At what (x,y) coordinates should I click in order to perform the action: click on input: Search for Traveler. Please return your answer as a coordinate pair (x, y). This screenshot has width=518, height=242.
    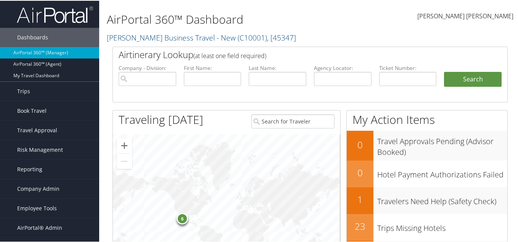
    Looking at the image, I should click on (293, 120).